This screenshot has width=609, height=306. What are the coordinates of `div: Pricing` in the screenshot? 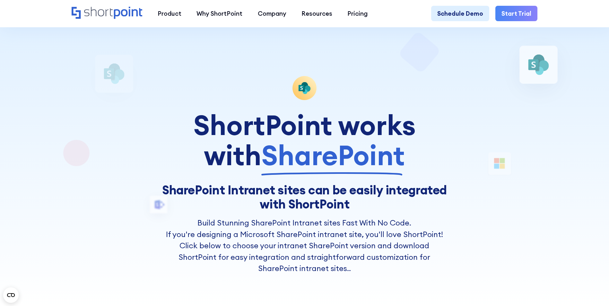 It's located at (357, 13).